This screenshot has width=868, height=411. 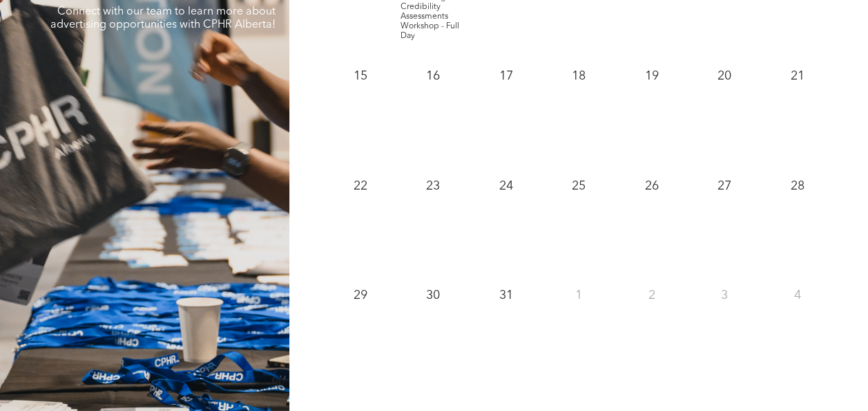 What do you see at coordinates (725, 296) in the screenshot?
I see `p: 3` at bounding box center [725, 296].